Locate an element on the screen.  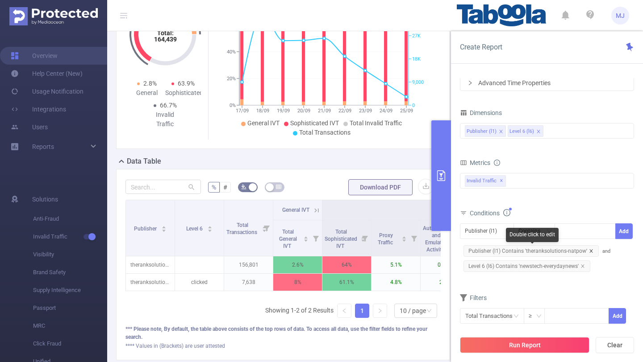
tspan: 9,000 is located at coordinates (418, 82).